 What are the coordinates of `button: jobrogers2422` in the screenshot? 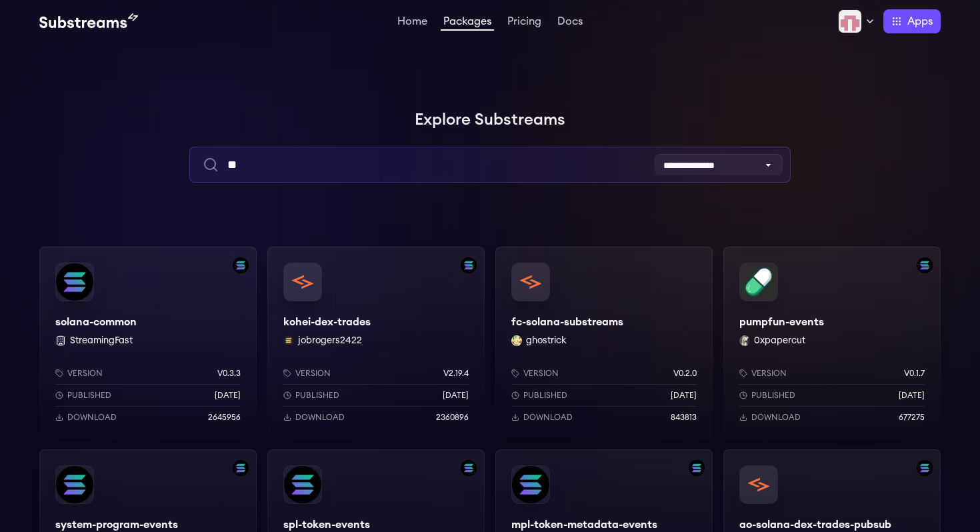 It's located at (330, 341).